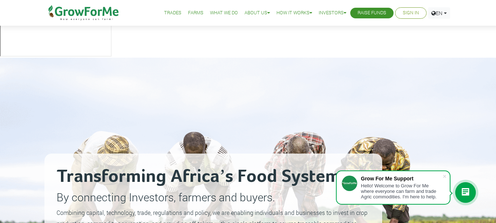 The width and height of the screenshot is (496, 223). I want to click on div: Grow For Me Support, so click(401, 178).